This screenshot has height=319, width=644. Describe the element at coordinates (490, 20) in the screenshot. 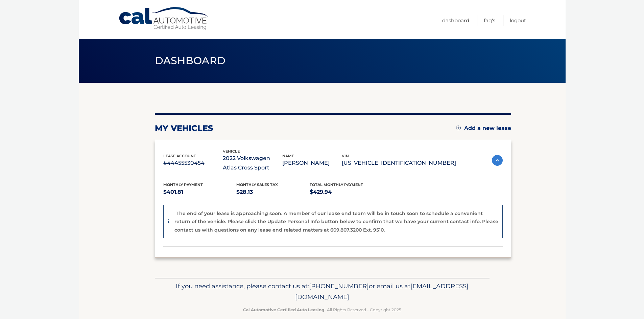

I see `a: FAQ's` at that location.